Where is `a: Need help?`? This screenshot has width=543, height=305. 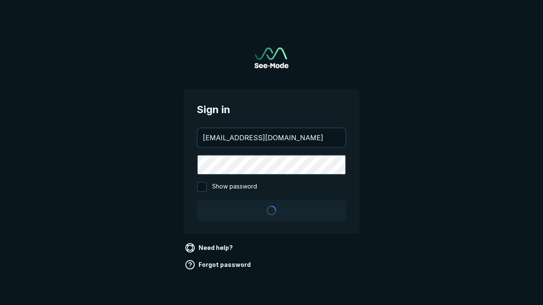 a: Need help? is located at coordinates (209, 248).